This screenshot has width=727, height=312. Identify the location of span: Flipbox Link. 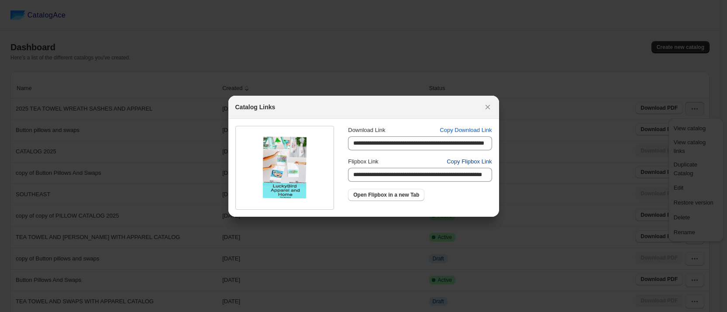
(363, 161).